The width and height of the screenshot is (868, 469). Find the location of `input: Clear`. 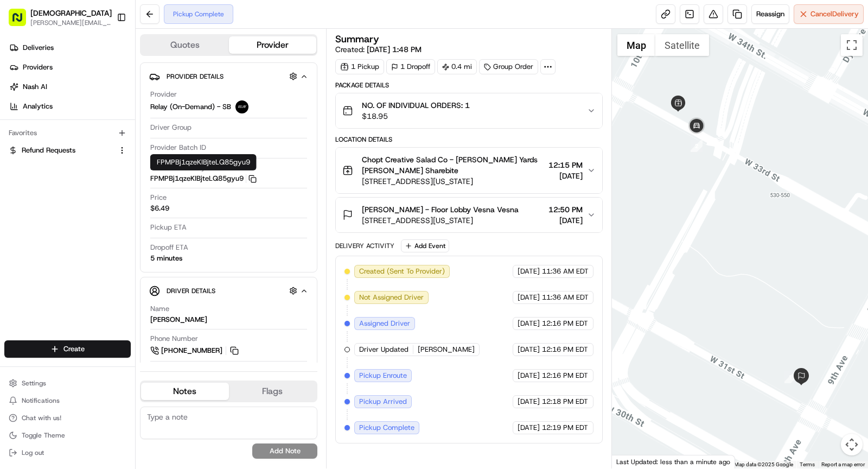

input: Clear is located at coordinates (104, 75).